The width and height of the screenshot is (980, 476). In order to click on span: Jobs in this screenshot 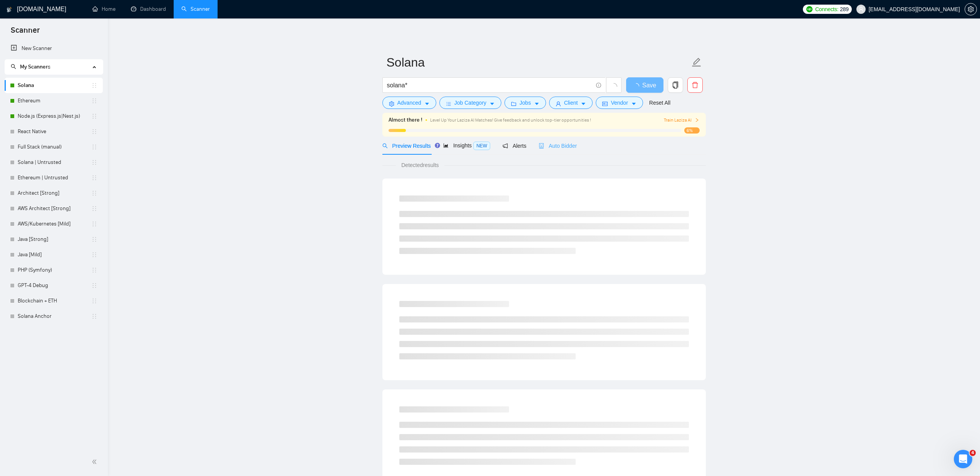, I will do `click(525, 102)`.